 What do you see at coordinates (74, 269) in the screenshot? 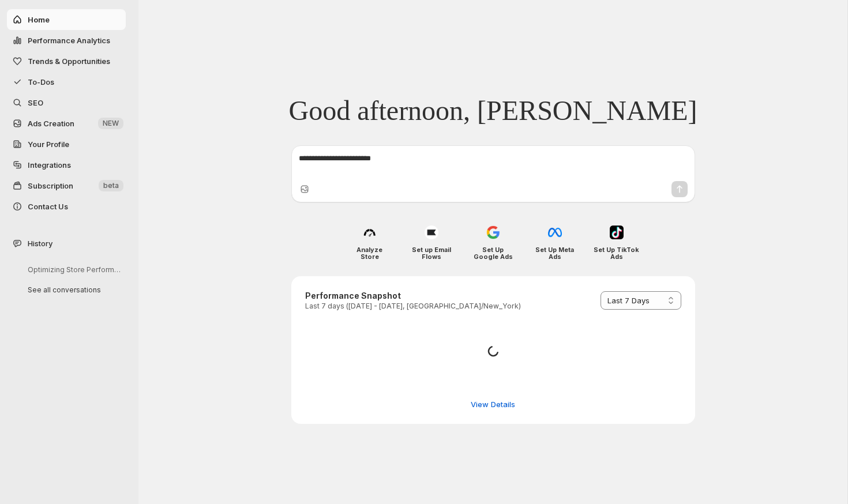
I see `button: Optimizing Store Performance Analysis Steps` at bounding box center [74, 269].